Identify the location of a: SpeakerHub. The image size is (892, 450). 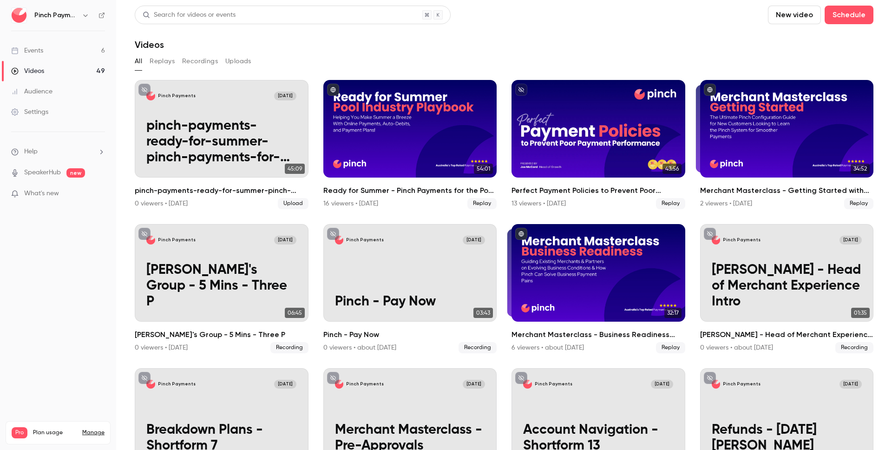
(42, 172).